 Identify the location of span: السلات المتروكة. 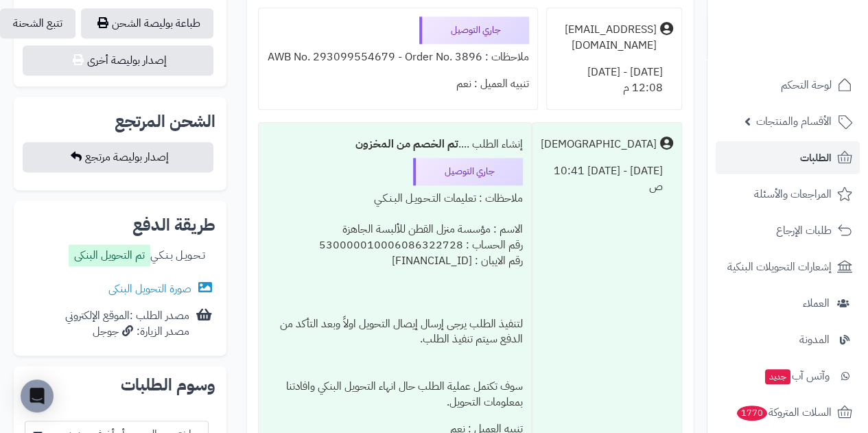
(784, 412).